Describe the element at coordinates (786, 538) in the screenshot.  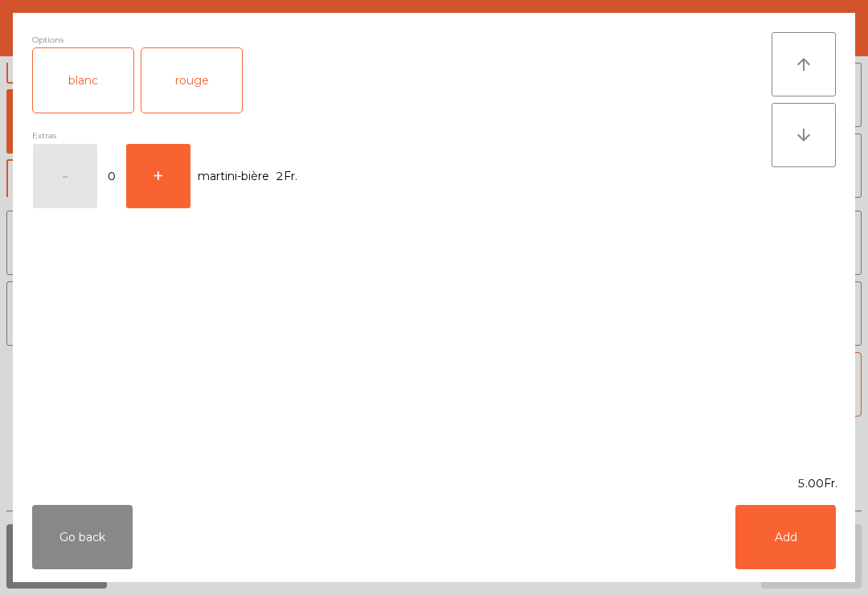
I see `button: Add` at that location.